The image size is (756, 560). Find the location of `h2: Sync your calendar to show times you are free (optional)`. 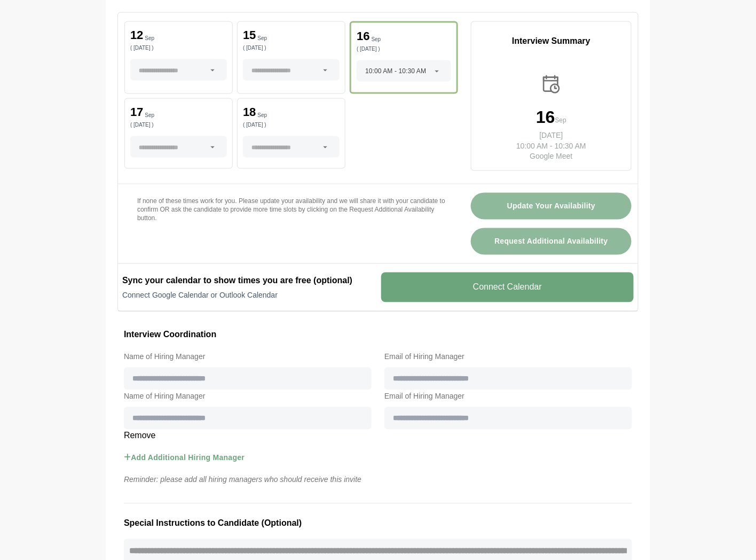

h2: Sync your calendar to show times you are free (optional) is located at coordinates (248, 281).